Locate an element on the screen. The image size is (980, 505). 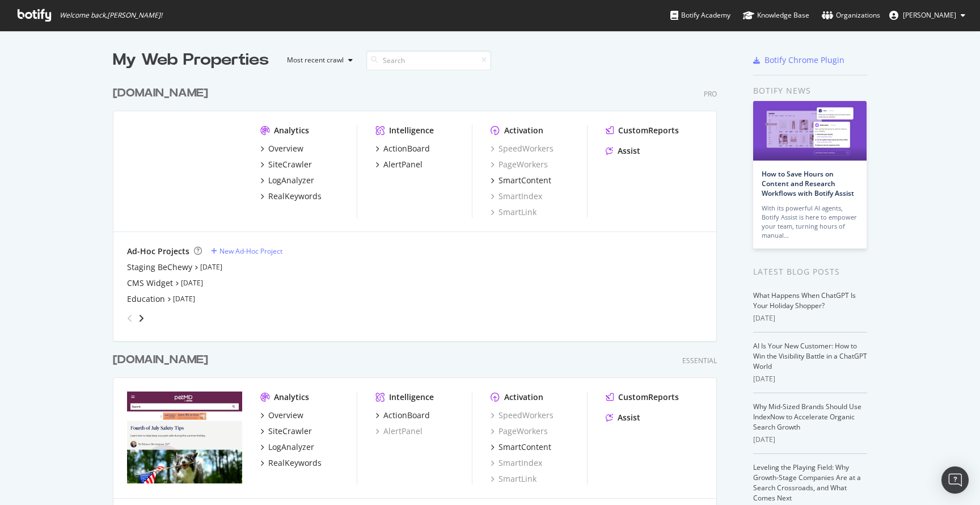
a: Education is located at coordinates (146, 299).